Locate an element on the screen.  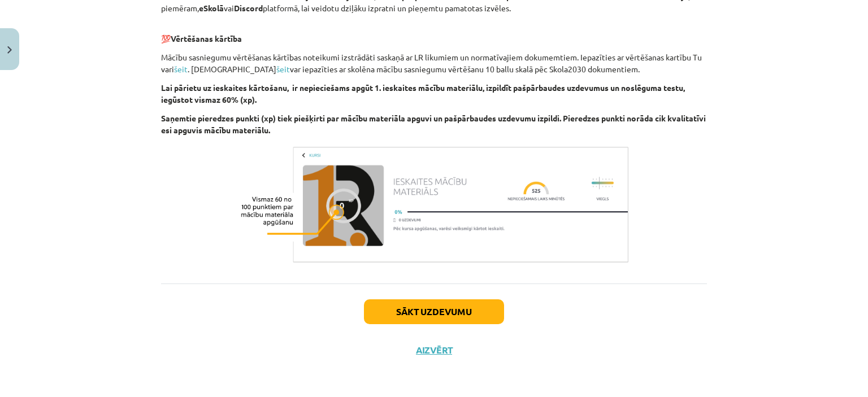
button: Aizvērt is located at coordinates (434, 350).